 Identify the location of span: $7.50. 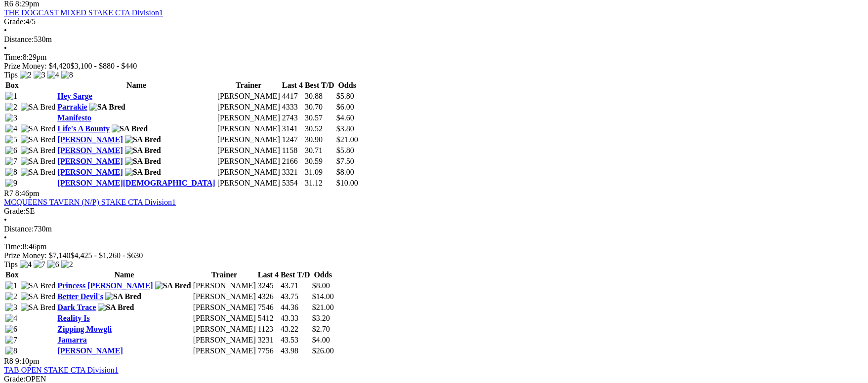
(345, 161).